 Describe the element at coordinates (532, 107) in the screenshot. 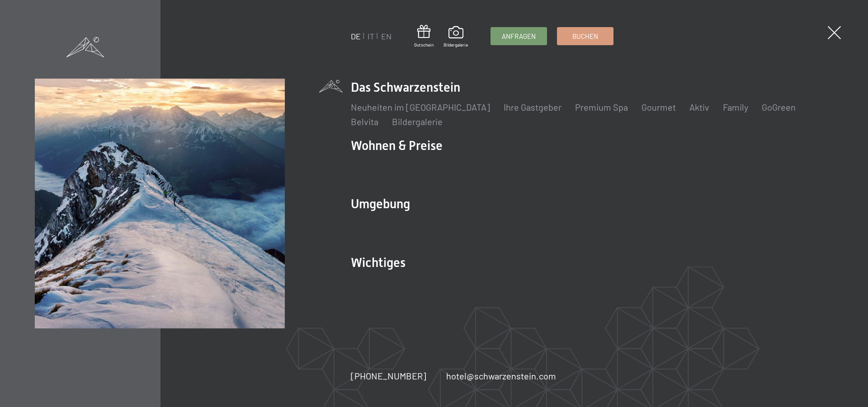

I see `a: Ihre Gastgeber` at that location.